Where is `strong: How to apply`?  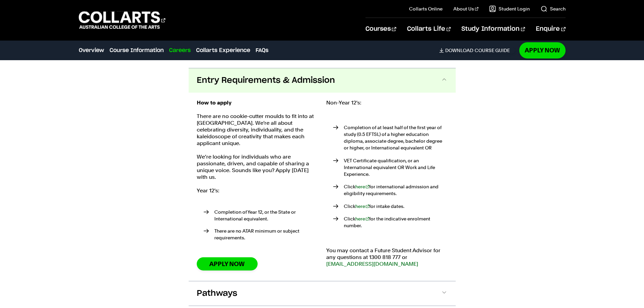
strong: How to apply is located at coordinates (214, 102).